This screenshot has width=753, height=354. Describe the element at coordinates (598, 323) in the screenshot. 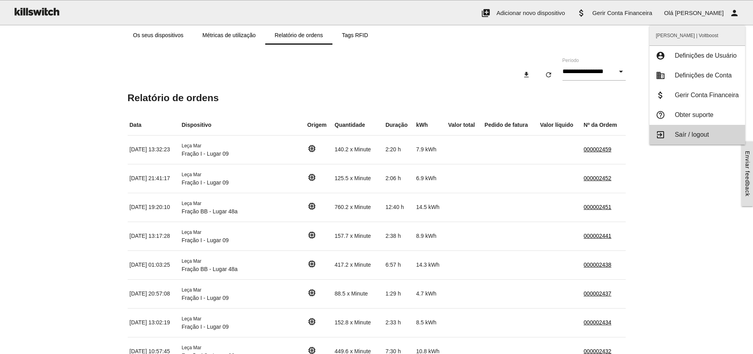

I see `a: 000002434` at that location.